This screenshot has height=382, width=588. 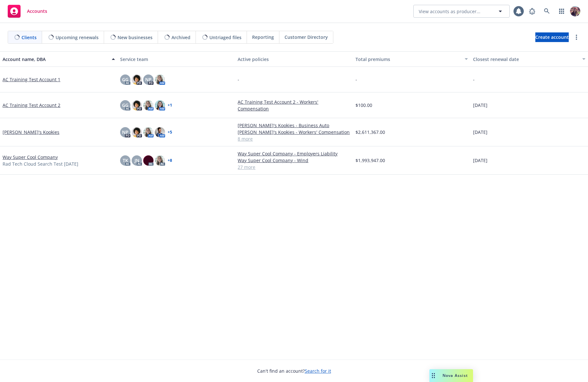 I want to click on div: Total premiums, so click(x=409, y=59).